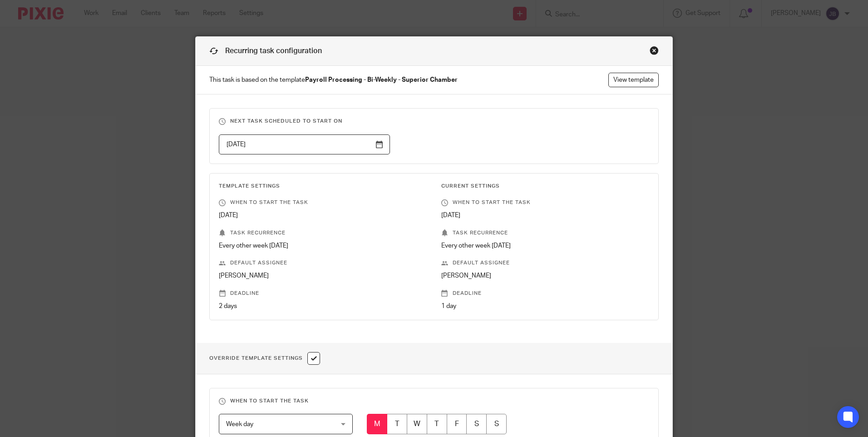 This screenshot has height=437, width=868. What do you see at coordinates (434, 401) in the screenshot?
I see `h3: When to start the task` at bounding box center [434, 401].